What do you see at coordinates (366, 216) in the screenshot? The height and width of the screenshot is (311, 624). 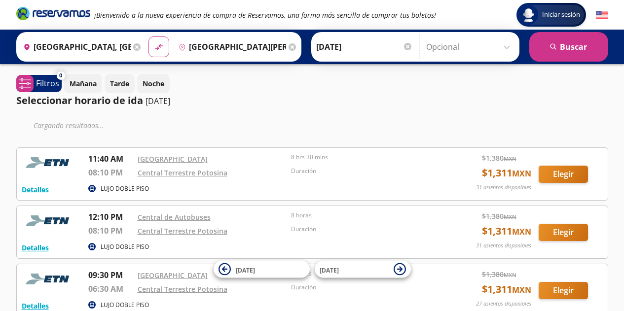 I see `p: 8 horas` at bounding box center [366, 216].